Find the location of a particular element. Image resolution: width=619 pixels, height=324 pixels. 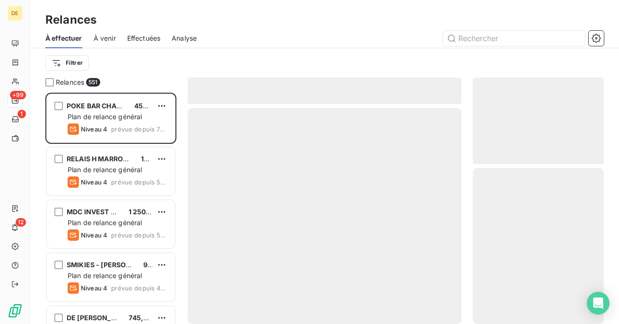

span: 456,61 € is located at coordinates (148, 105).